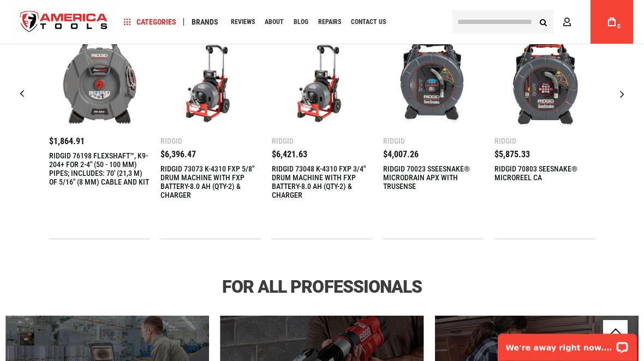 This screenshot has width=644, height=361. Describe the element at coordinates (289, 154) in the screenshot. I see `span: $6,421.63` at that location.